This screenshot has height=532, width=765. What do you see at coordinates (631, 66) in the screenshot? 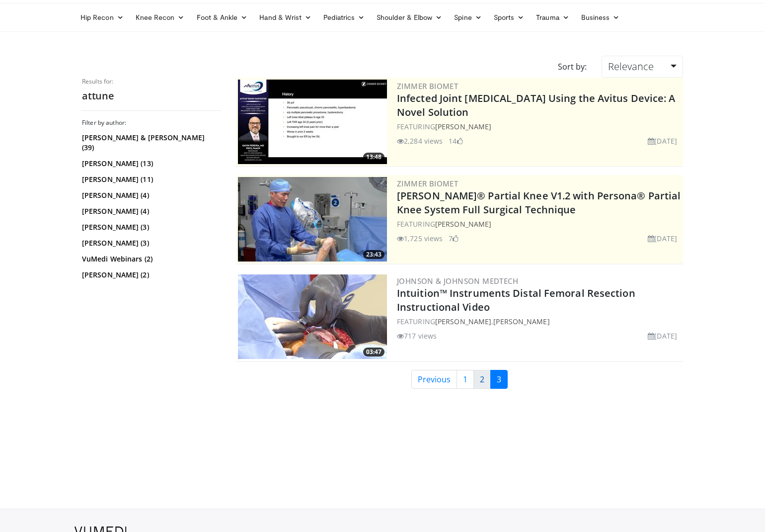
I see `span: Relevance` at bounding box center [631, 66].